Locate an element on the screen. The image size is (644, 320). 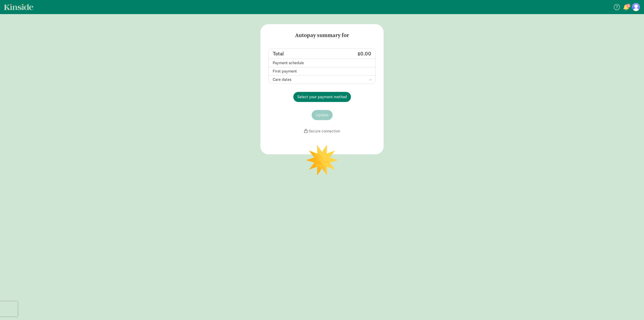
td: $0.00 is located at coordinates (355, 54).